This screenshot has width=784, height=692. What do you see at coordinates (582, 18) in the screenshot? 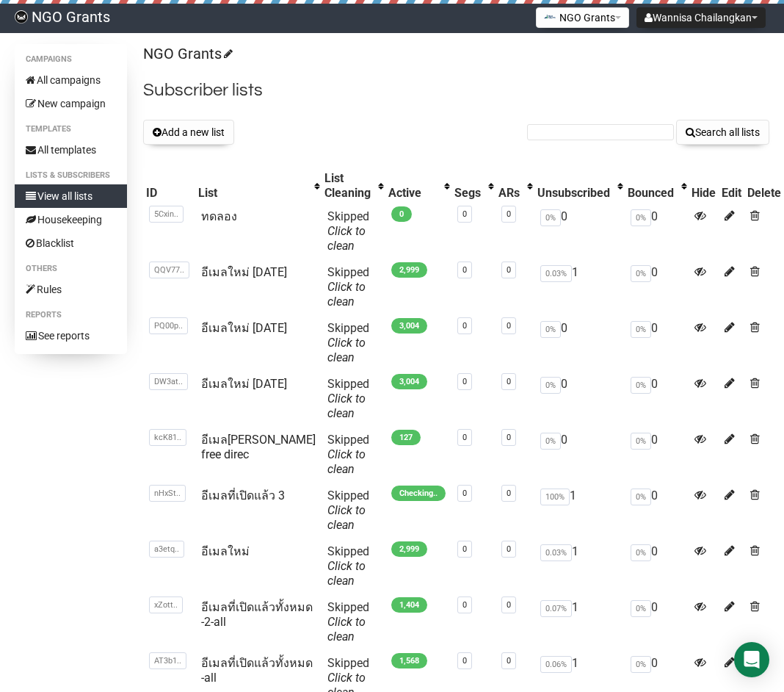
I see `button: NGO Grants` at bounding box center [582, 18].